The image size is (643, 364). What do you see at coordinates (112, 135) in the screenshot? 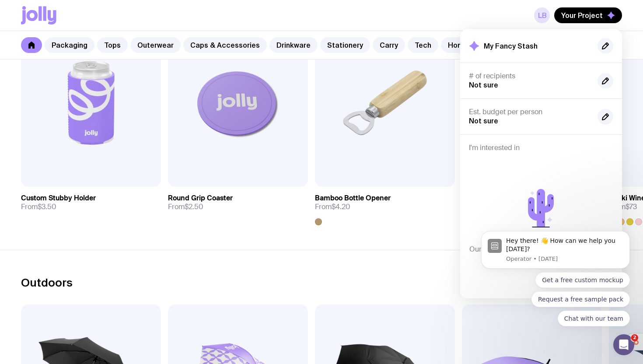
I see `button: Quick reply: Request a free sample pack` at bounding box center [112, 135].